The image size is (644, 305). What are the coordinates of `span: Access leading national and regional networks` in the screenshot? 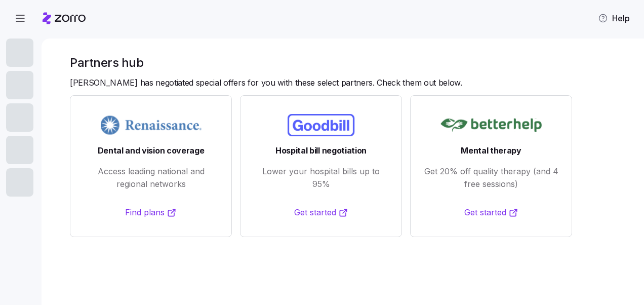 It's located at (151, 178).